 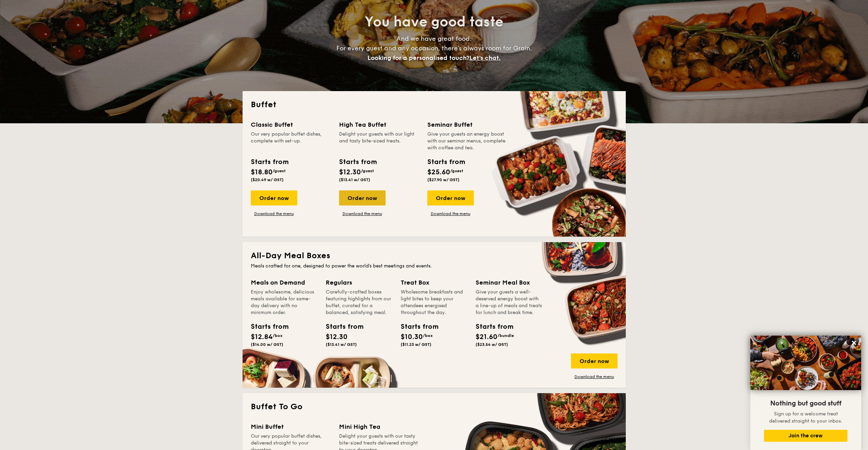 What do you see at coordinates (434, 22) in the screenshot?
I see `span: You have good taste` at bounding box center [434, 22].